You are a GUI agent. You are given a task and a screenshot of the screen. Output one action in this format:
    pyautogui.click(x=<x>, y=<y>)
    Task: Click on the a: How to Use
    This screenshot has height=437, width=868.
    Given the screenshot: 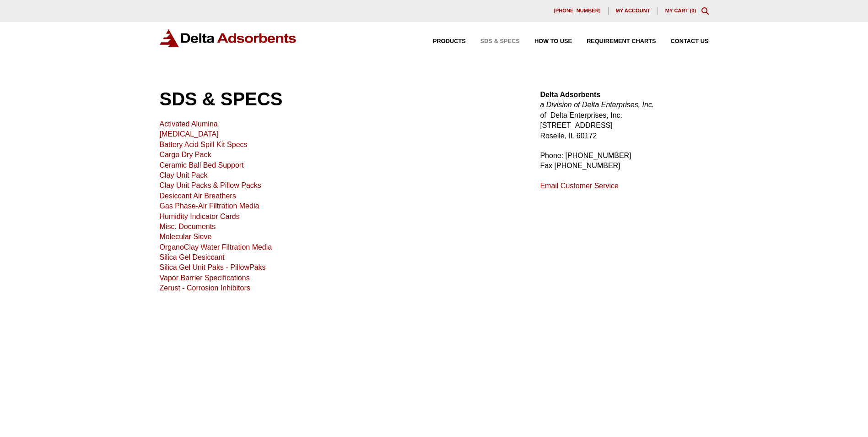 What is the action you would take?
    pyautogui.click(x=546, y=41)
    